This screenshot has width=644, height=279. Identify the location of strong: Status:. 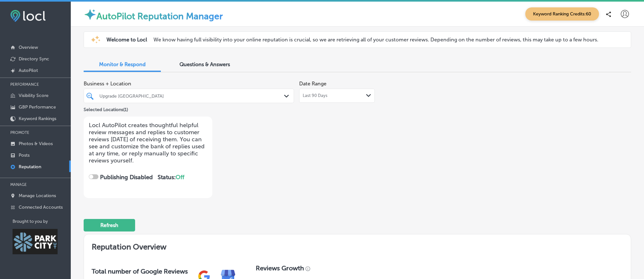
(171, 177).